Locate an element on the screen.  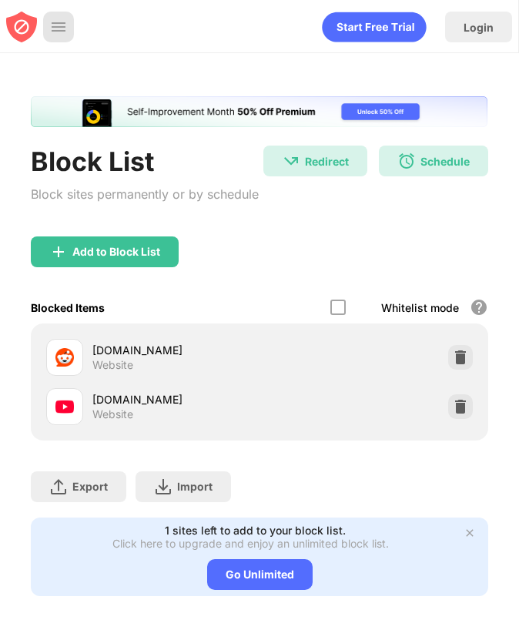
div: Login is located at coordinates (478, 27).